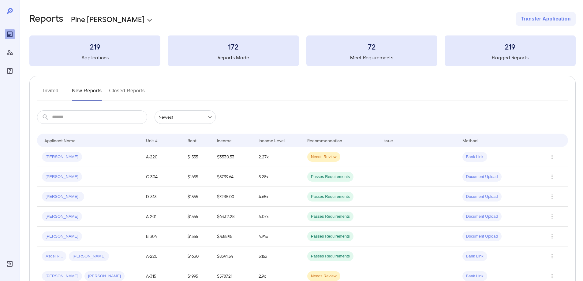 Image resolution: width=583 pixels, height=281 pixels. What do you see at coordinates (51, 93) in the screenshot?
I see `button: Invited` at bounding box center [51, 93].